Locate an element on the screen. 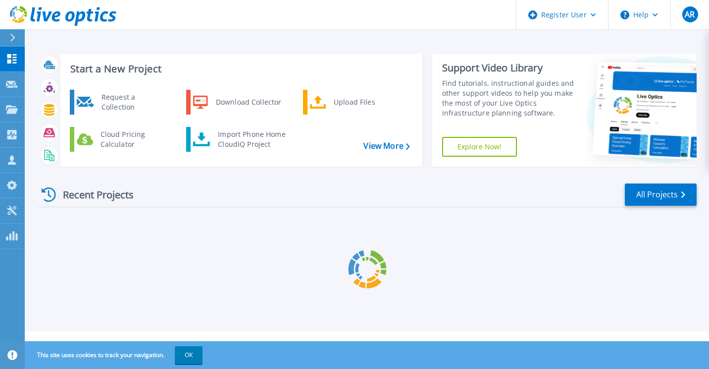 The image size is (709, 369). div: Recent Projects is located at coordinates (93, 194).